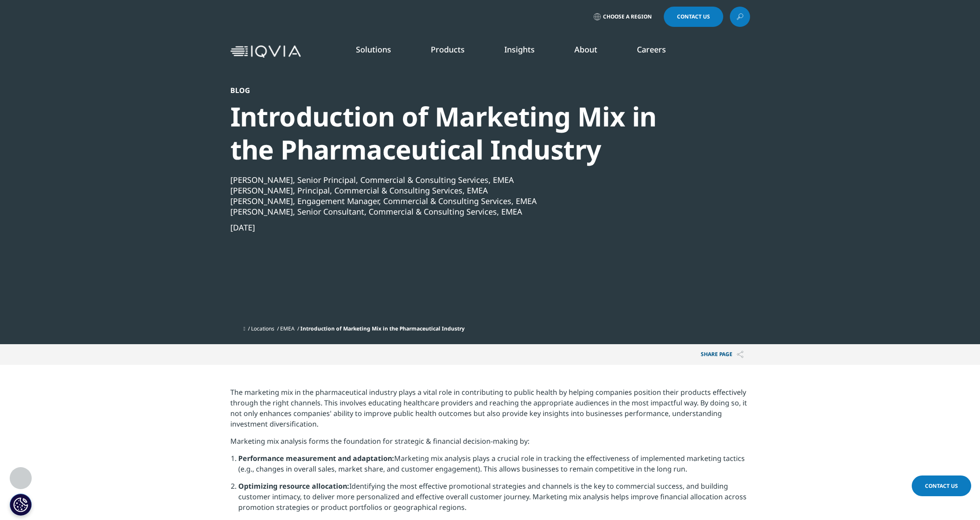 This screenshot has height=520, width=980. What do you see at coordinates (627, 16) in the screenshot?
I see `span: Choose a Region` at bounding box center [627, 16].